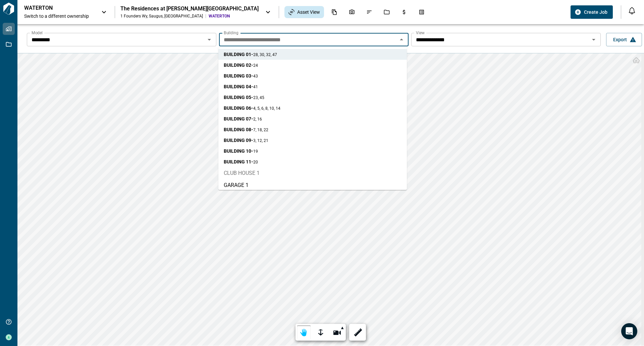 This screenshot has height=346, width=644. Describe the element at coordinates (246, 140) in the screenshot. I see `span: BUILDING 09 -` at that location.